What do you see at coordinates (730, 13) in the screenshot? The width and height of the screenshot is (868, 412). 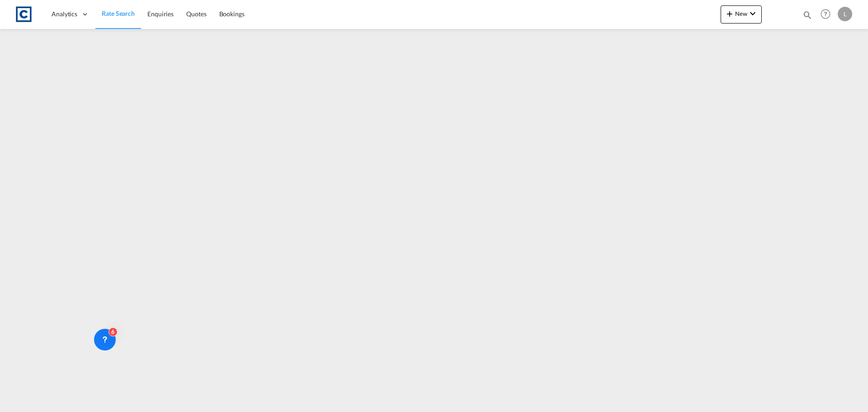 I see `md-icon: icon-plus 400-fg` at bounding box center [730, 13].